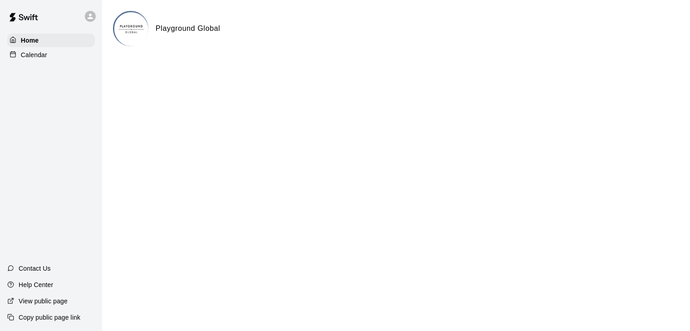 The width and height of the screenshot is (690, 331). I want to click on a: Calendar, so click(51, 55).